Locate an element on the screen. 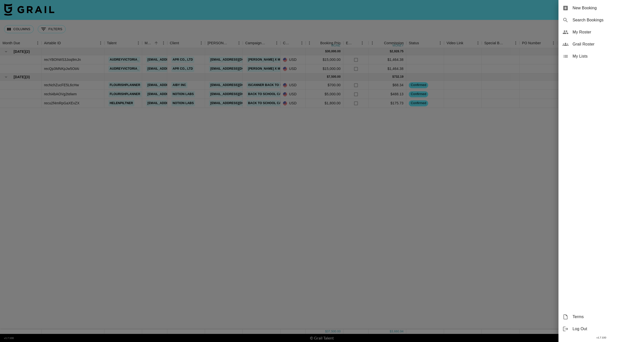  div: Search Bookings is located at coordinates (601, 20).